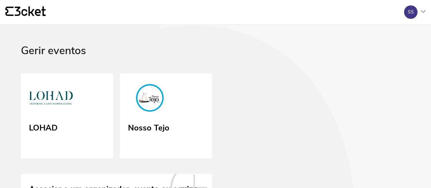 The width and height of the screenshot is (431, 188). Describe the element at coordinates (166, 116) in the screenshot. I see `a: Nosso Tejo Nosso Tejo` at that location.